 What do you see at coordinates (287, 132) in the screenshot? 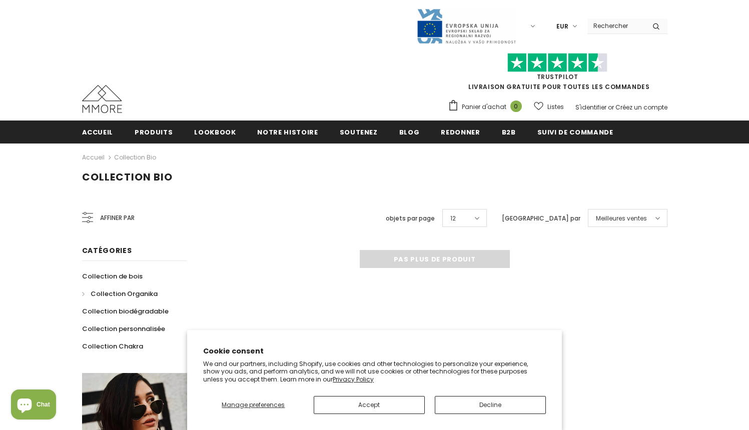
I see `span: Notre histoire` at bounding box center [287, 132].